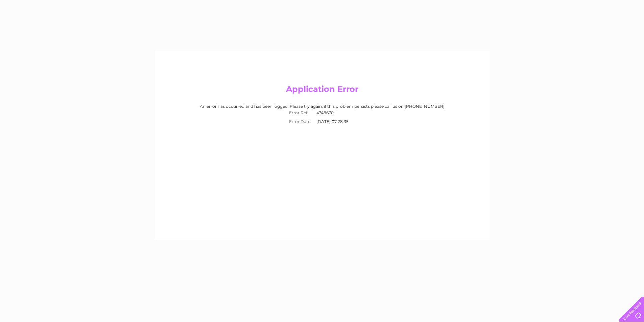 This screenshot has width=644, height=322. Describe the element at coordinates (336, 113) in the screenshot. I see `td: 4748670` at that location.